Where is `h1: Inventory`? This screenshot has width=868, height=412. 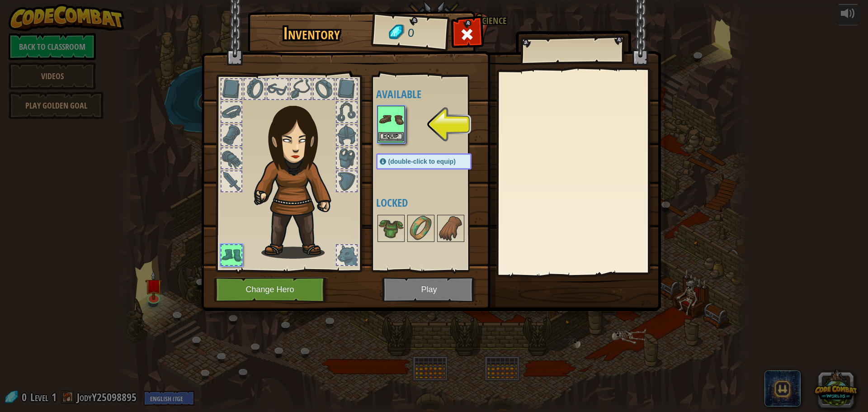
h1: Inventory is located at coordinates (311, 33).